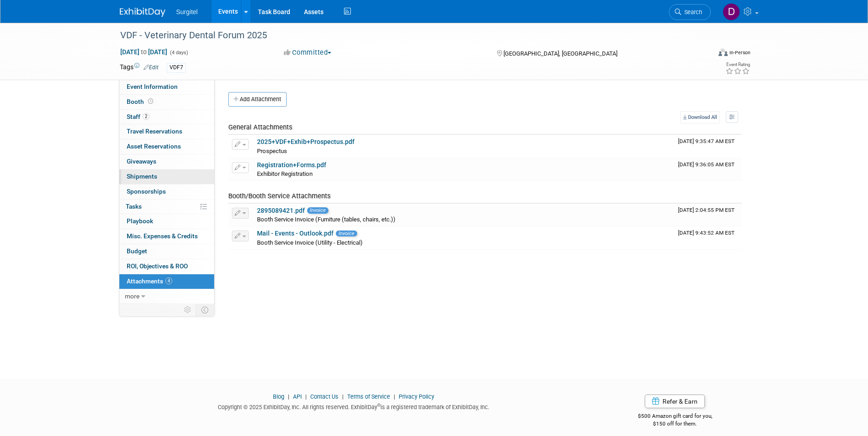 Image resolution: width=868 pixels, height=436 pixels. I want to click on a: API, so click(297, 397).